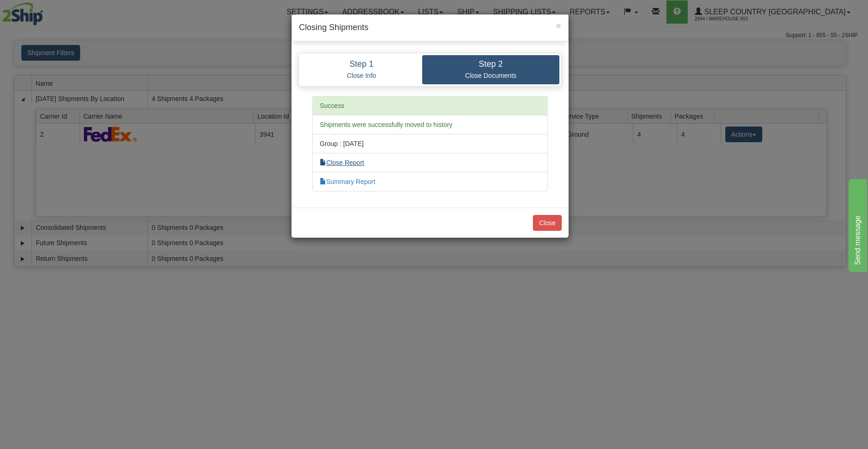 The width and height of the screenshot is (868, 449). I want to click on a: Step 1 Close Info, so click(362, 69).